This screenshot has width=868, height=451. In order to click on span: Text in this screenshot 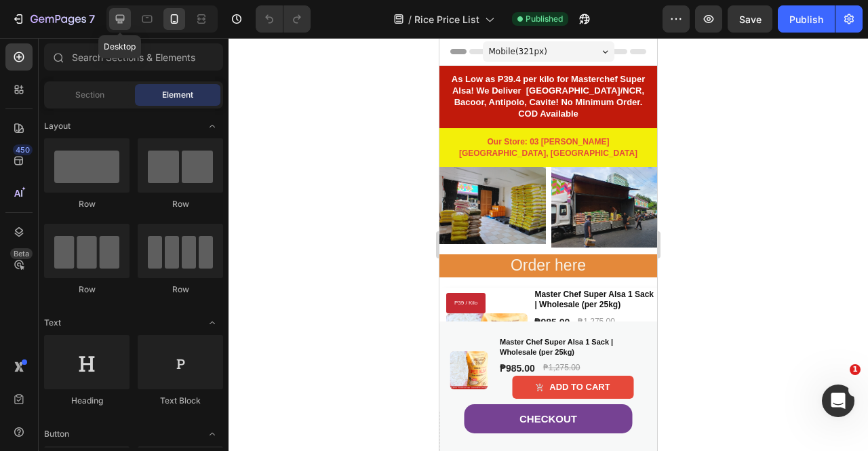, I will do `click(52, 323)`.